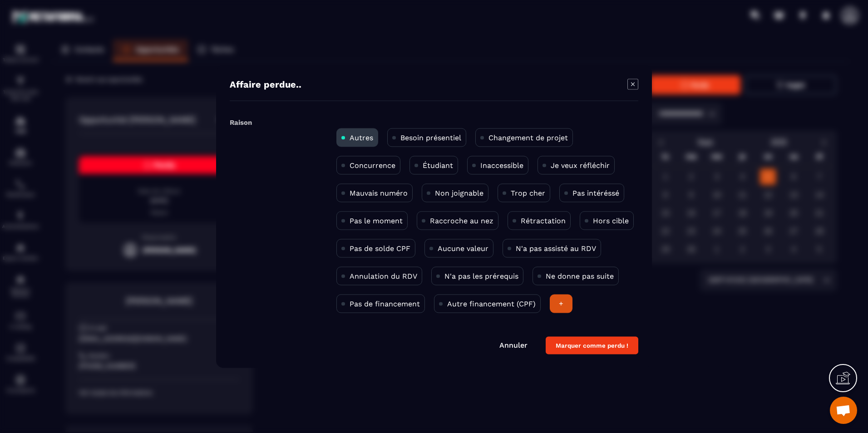 The height and width of the screenshot is (433, 868). Describe the element at coordinates (240, 122) in the screenshot. I see `label: Raison` at that location.